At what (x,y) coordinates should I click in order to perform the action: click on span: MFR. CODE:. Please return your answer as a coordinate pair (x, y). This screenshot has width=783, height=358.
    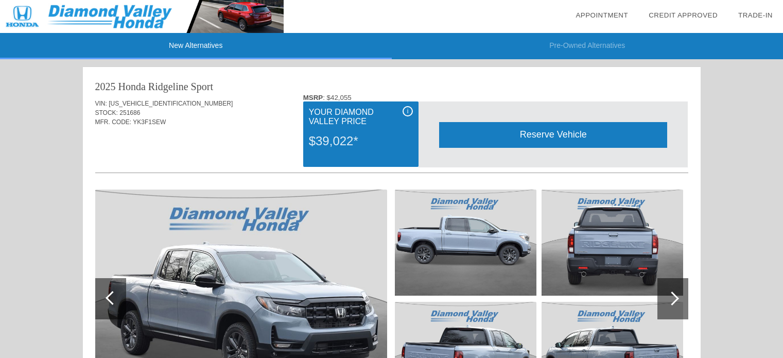
    Looking at the image, I should click on (113, 122).